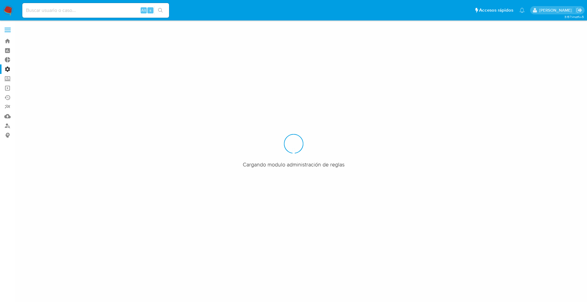  Describe the element at coordinates (150, 10) in the screenshot. I see `span: s` at that location.